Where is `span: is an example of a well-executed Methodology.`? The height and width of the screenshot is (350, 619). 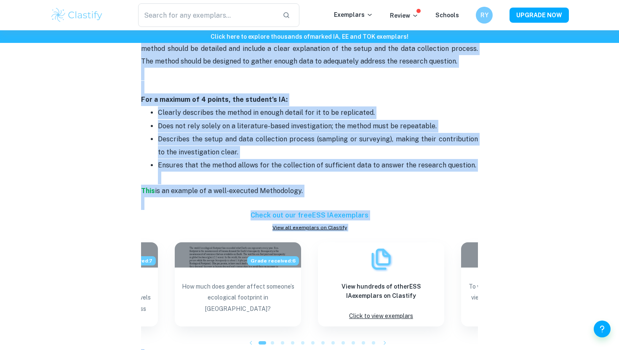
span: is an example of a well-executed Methodology. is located at coordinates (229, 191).